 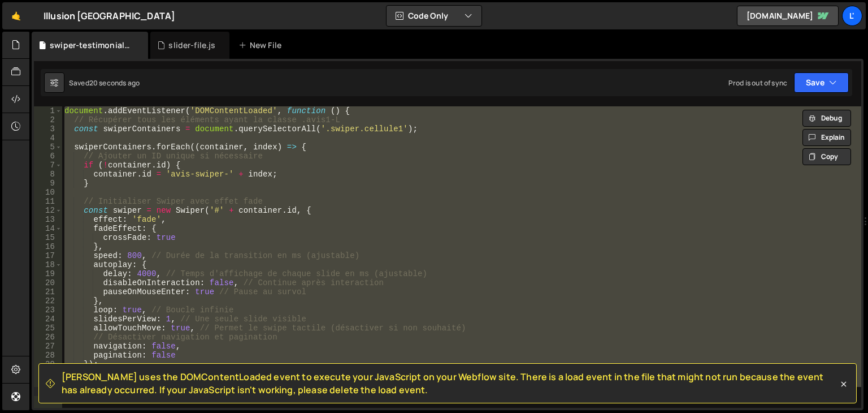 What do you see at coordinates (48, 337) in the screenshot?
I see `div: 26` at bounding box center [48, 337].